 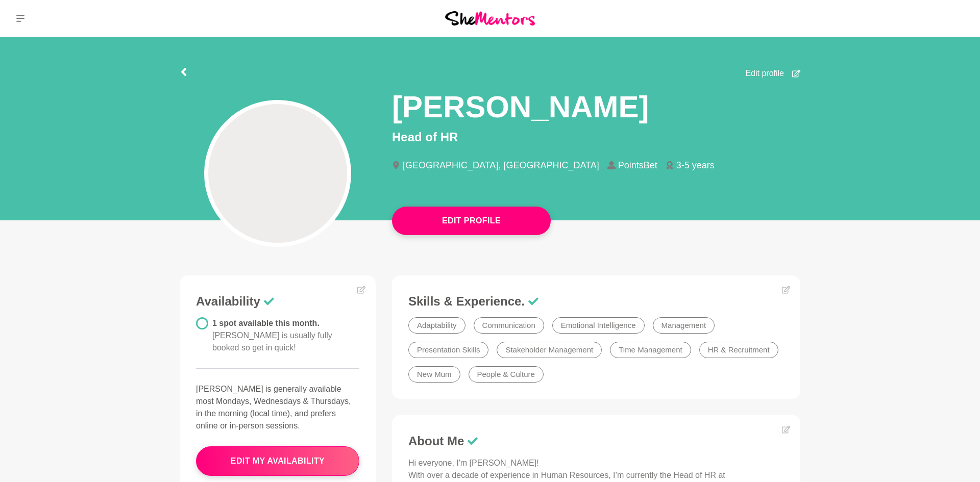 I want to click on span: Edit profile, so click(x=765, y=74).